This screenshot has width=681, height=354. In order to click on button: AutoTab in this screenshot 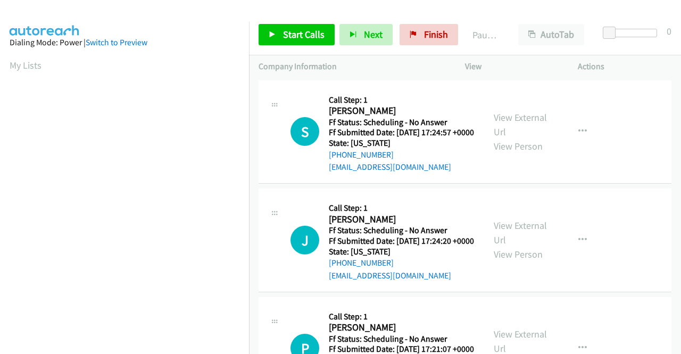, I will do `click(551, 35)`.